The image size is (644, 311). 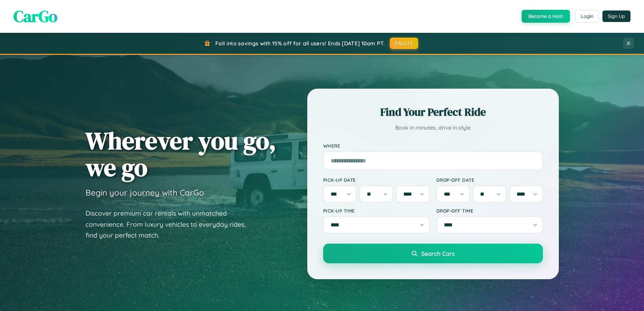 I want to click on label: Pick-up Time, so click(x=376, y=210).